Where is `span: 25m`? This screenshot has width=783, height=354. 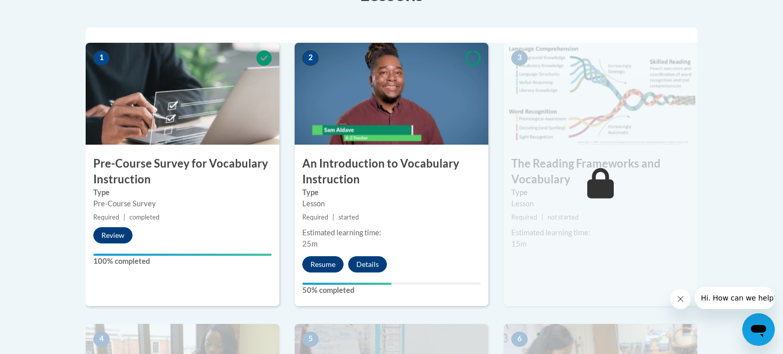 span: 25m is located at coordinates (310, 244).